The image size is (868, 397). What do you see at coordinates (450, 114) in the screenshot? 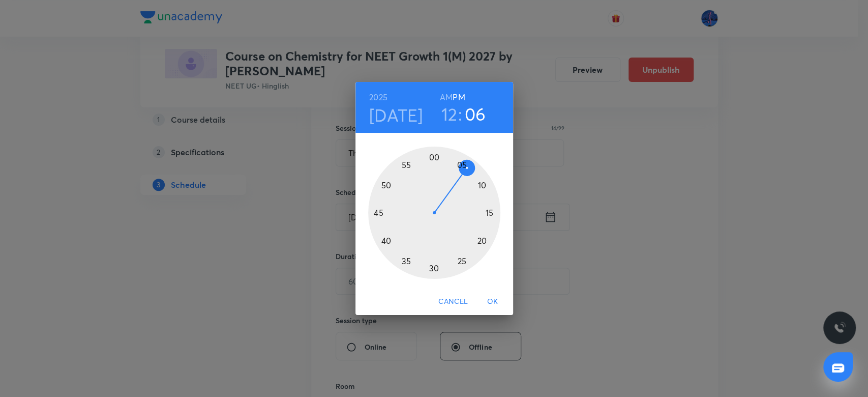
I see `h3: 12` at bounding box center [450, 114].